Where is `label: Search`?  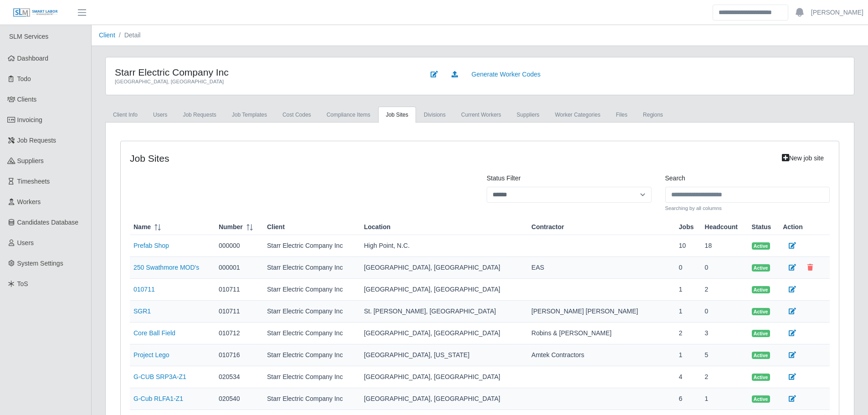
label: Search is located at coordinates (675, 178).